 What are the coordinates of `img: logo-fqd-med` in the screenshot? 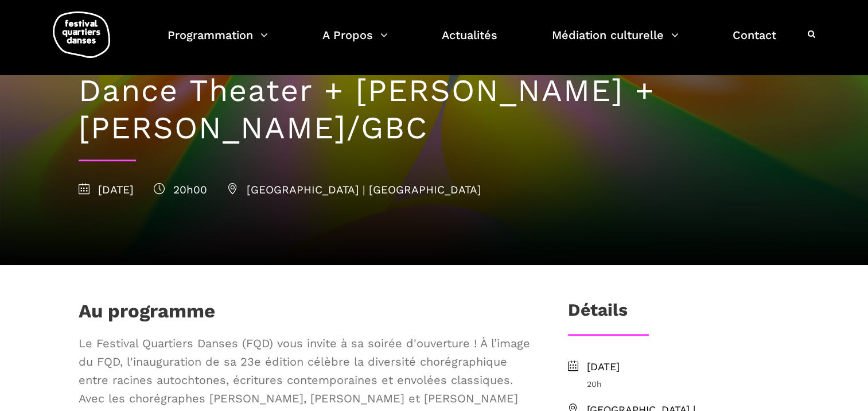 It's located at (82, 35).